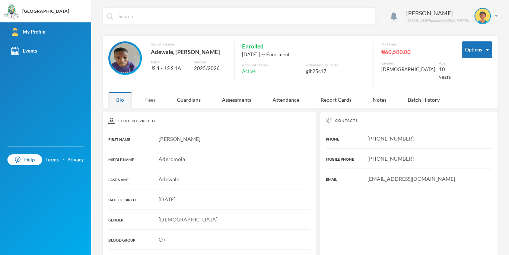 The height and width of the screenshot is (255, 509). Describe the element at coordinates (416, 52) in the screenshot. I see `div: ₦60,500.00` at that location.